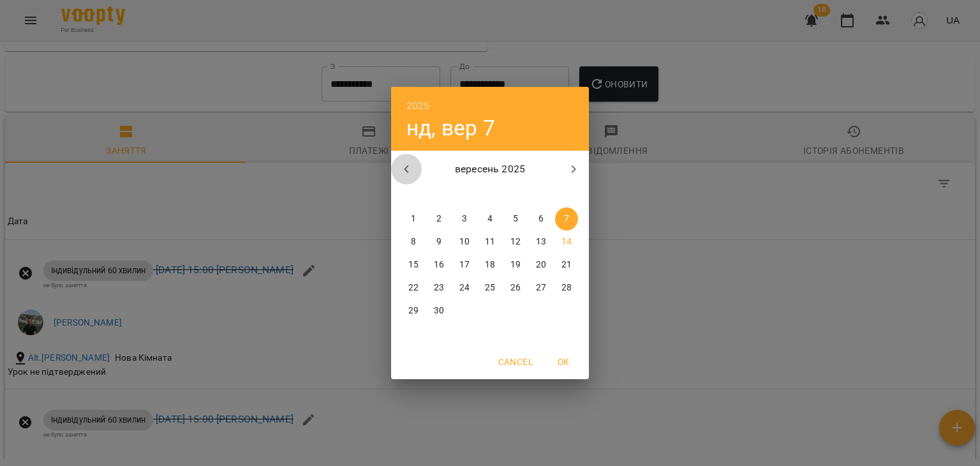  I want to click on button: 20, so click(541, 265).